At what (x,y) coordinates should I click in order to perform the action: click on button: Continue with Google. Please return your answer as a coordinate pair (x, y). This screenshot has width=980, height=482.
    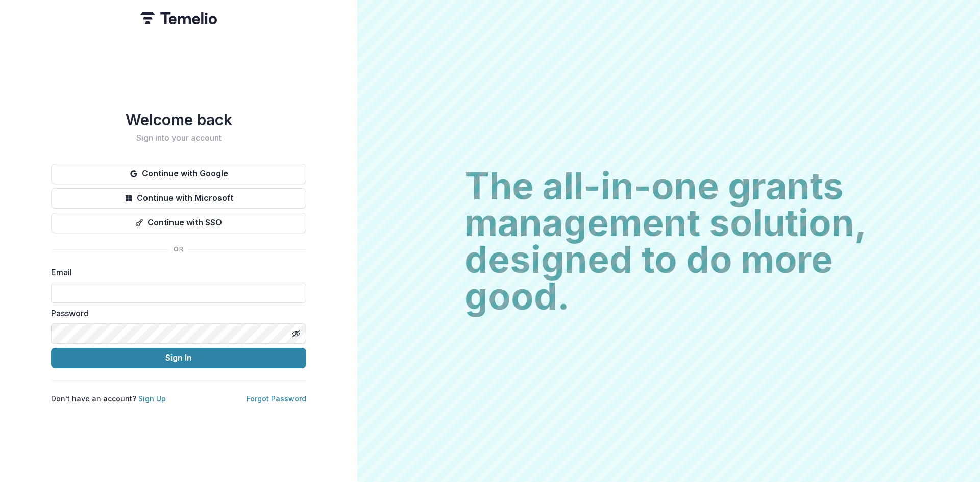
    Looking at the image, I should click on (179, 174).